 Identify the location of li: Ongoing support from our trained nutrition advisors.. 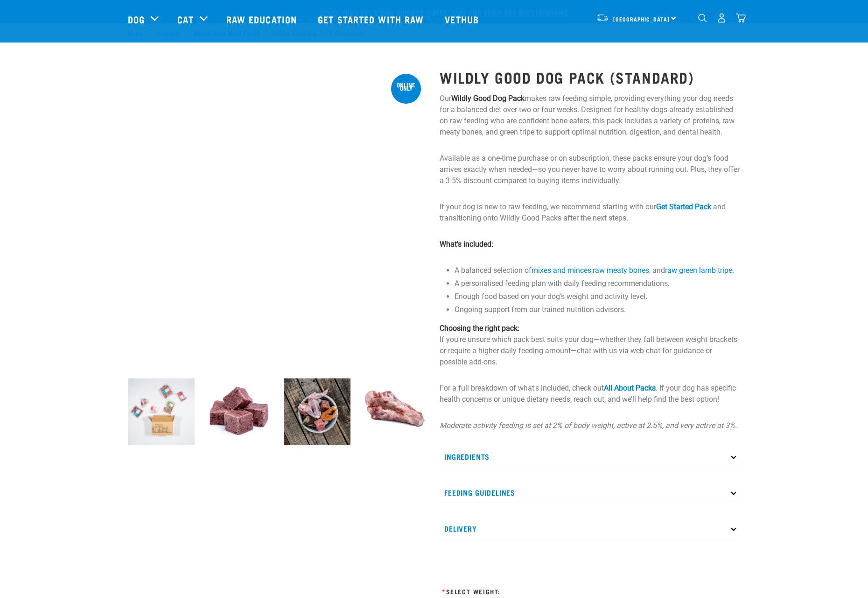
(598, 310).